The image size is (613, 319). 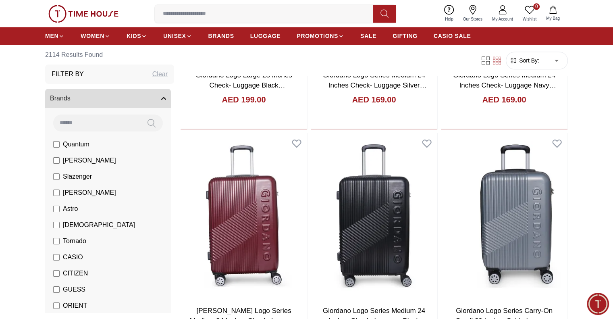 I want to click on span: Help, so click(x=449, y=19).